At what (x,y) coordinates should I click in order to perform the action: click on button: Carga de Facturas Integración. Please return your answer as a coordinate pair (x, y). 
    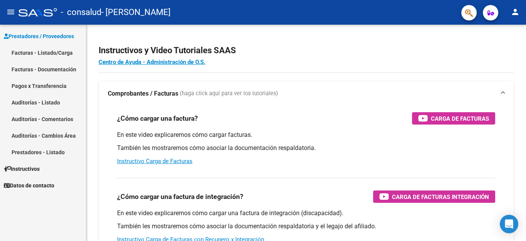
    Looking at the image, I should click on (434, 197).